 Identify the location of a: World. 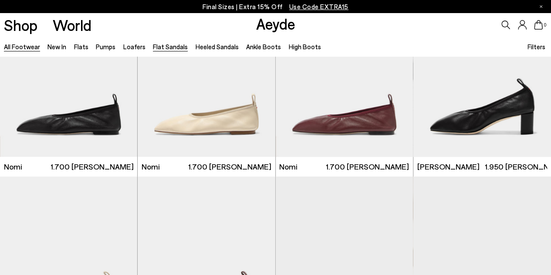
(72, 25).